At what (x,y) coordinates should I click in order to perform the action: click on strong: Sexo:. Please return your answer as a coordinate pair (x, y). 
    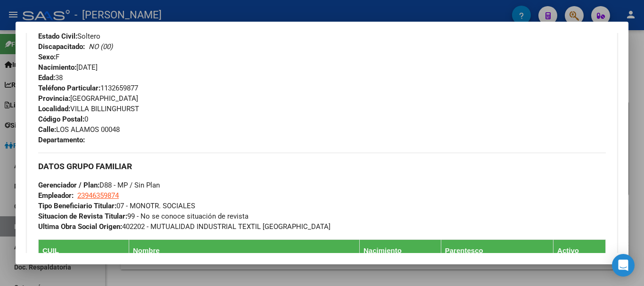
    Looking at the image, I should click on (47, 57).